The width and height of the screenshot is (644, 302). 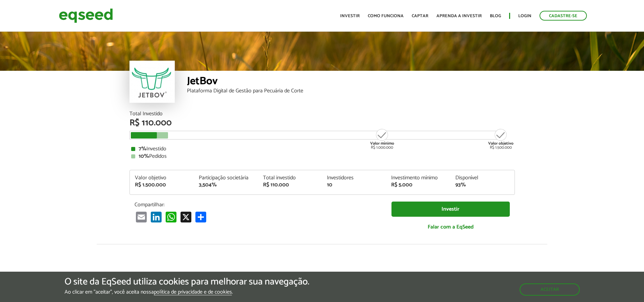 What do you see at coordinates (459, 16) in the screenshot?
I see `a: Aprenda a investir` at bounding box center [459, 16].